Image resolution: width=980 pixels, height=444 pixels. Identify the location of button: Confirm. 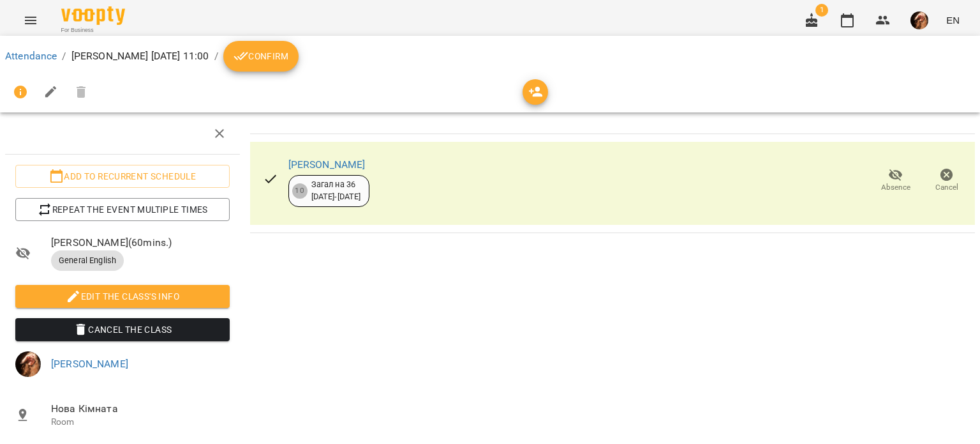
(261, 56).